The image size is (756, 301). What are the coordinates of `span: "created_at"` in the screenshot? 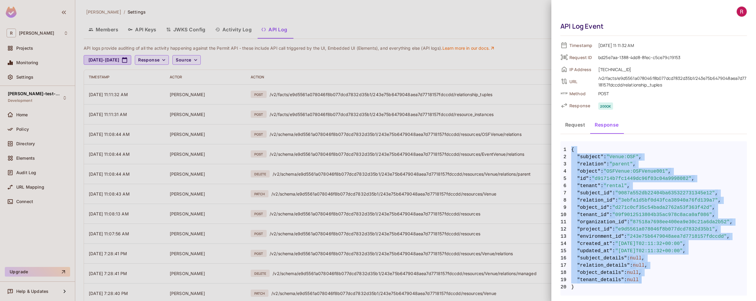 It's located at (595, 243).